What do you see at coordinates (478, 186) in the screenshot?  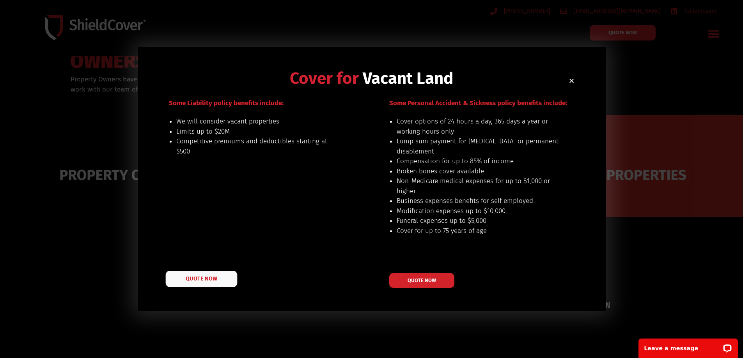 I see `li: Non-Medicare medical expenses for up to $1,000 or higher` at bounding box center [478, 186].